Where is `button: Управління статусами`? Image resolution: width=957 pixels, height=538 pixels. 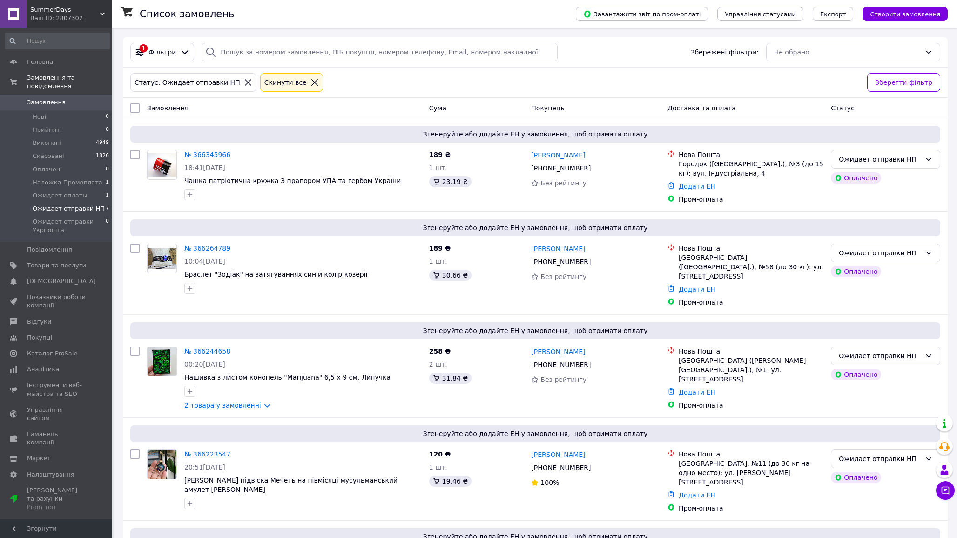 button: Управління статусами is located at coordinates (760, 14).